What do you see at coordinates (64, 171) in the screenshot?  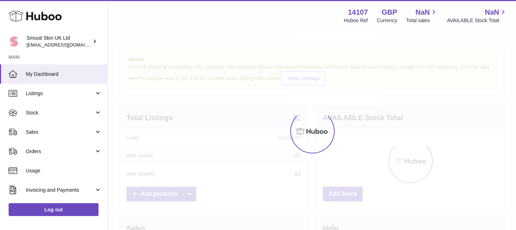 I see `span: Usage` at bounding box center [64, 171].